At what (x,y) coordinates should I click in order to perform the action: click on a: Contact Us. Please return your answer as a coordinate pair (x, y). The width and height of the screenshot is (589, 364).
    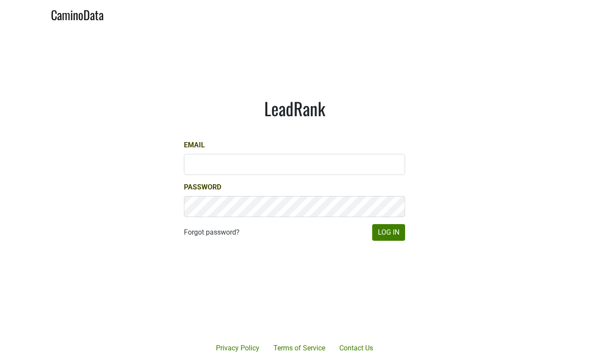
    Looking at the image, I should click on (356, 348).